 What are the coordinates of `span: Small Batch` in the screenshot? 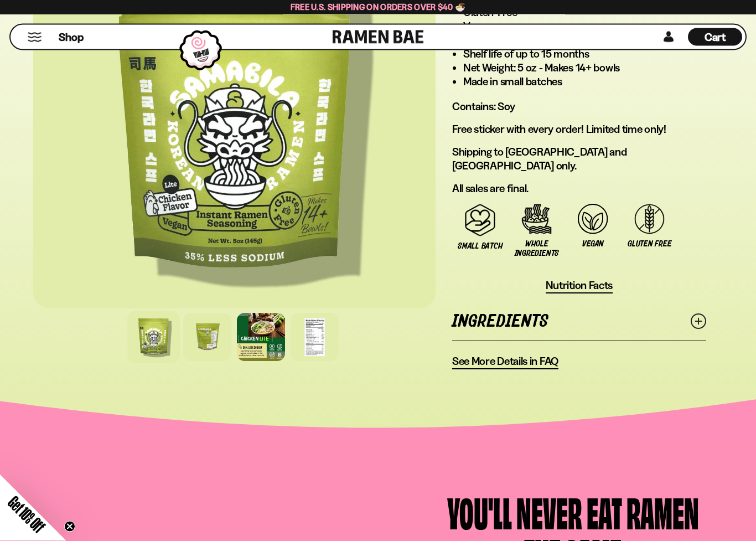 It's located at (480, 247).